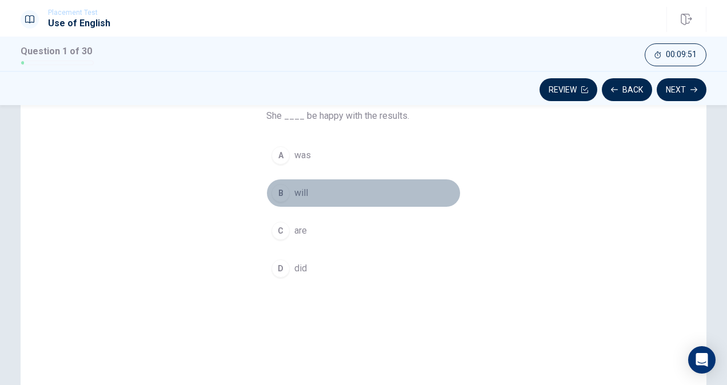  I want to click on span: She ____ be happy with the results., so click(363, 116).